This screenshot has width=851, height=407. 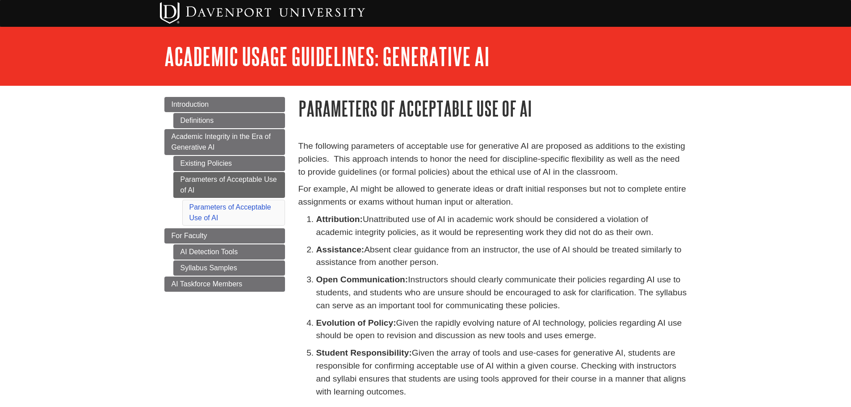 What do you see at coordinates (502, 256) in the screenshot?
I see `p: Absent clear guidance from an instructor, the use of AI should be treated similarly to assistance...` at bounding box center [502, 256].